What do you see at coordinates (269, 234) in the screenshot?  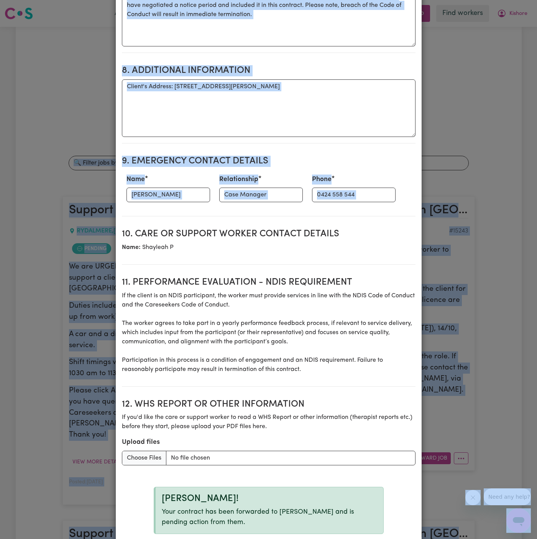 I see `h2: 10. Care or support worker contact details` at bounding box center [269, 234].